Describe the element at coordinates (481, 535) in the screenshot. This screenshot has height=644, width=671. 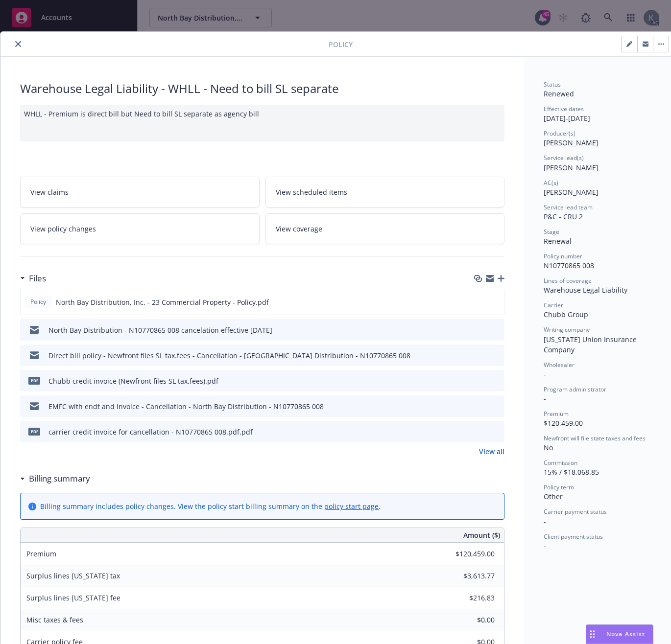
I see `span: Amount ($)` at that location.